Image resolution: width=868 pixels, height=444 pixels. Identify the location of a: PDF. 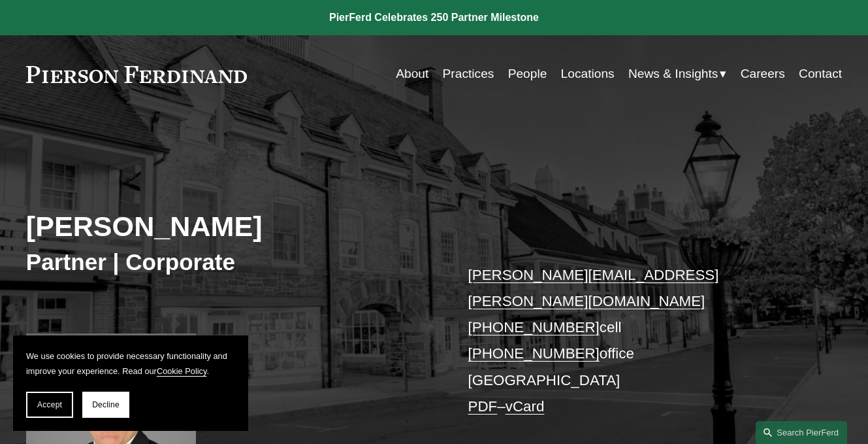
(482, 406).